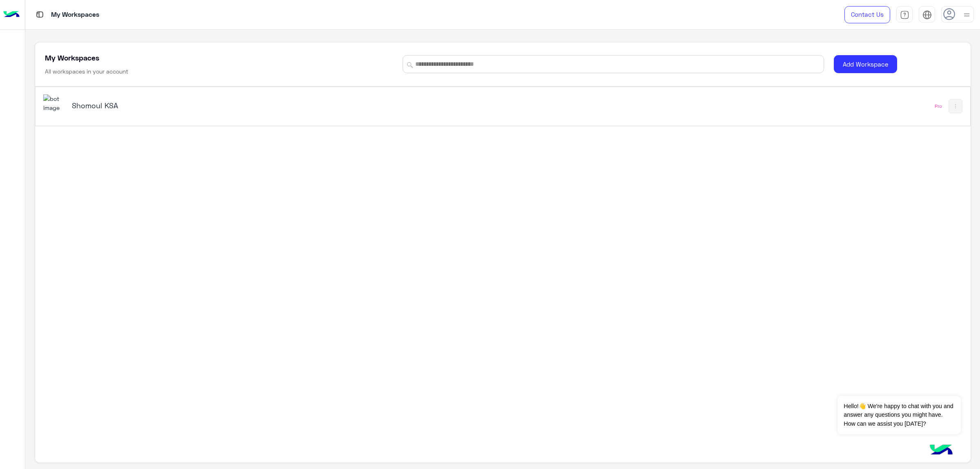 Image resolution: width=980 pixels, height=469 pixels. Describe the element at coordinates (238, 105) in the screenshot. I see `h5: Shomoul KSA` at that location.